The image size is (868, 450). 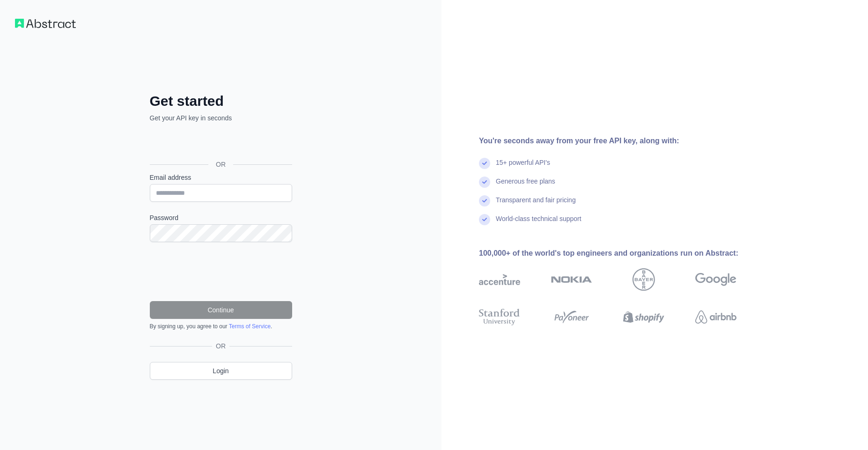 What do you see at coordinates (221, 101) in the screenshot?
I see `h2: Get started` at bounding box center [221, 101].